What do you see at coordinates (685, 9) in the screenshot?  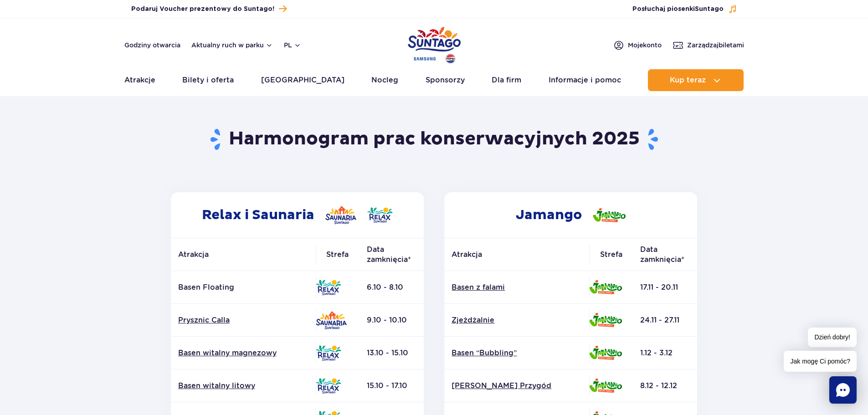 I see `button: Posłuchaj piosenkiSuntago` at bounding box center [685, 9].